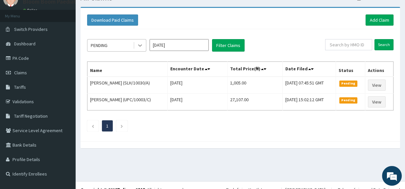 Image resolution: width=405 pixels, height=189 pixels. I want to click on a: Previous page, so click(93, 126).